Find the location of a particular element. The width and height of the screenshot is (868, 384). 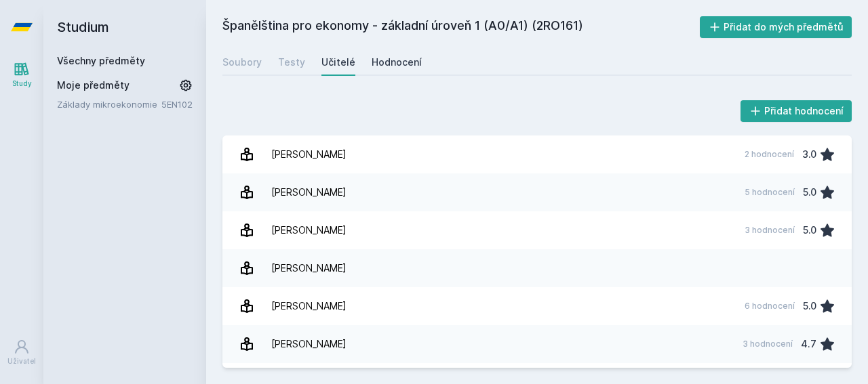

a: Učitelé is located at coordinates (338, 62).